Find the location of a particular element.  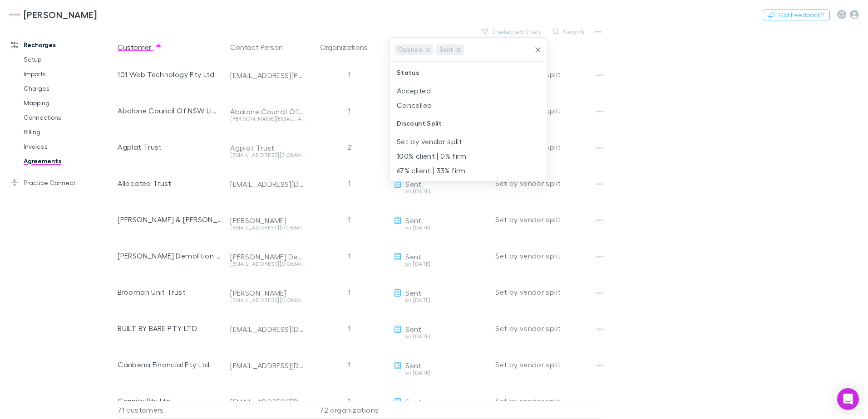

div: Discount Split is located at coordinates (469, 123).